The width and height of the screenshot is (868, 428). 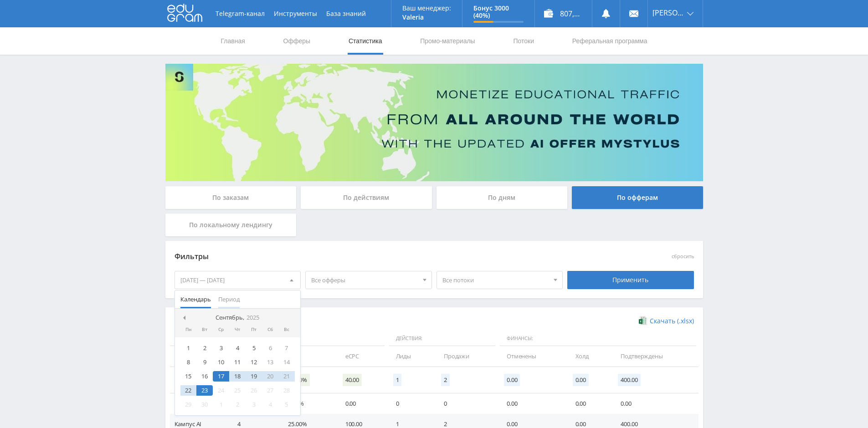 What do you see at coordinates (196, 299) in the screenshot?
I see `button: Календарь` at bounding box center [196, 299].